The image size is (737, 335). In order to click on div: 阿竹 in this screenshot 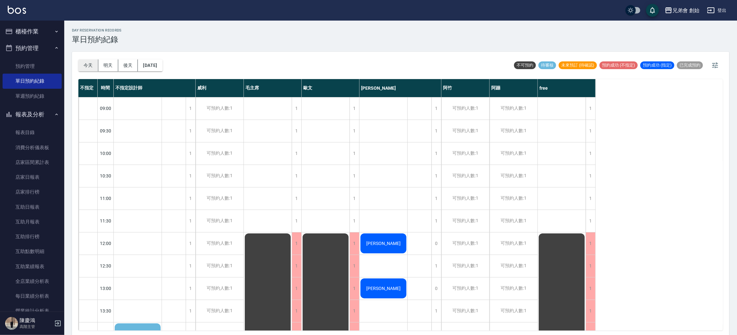, I will do `click(466, 88)`.